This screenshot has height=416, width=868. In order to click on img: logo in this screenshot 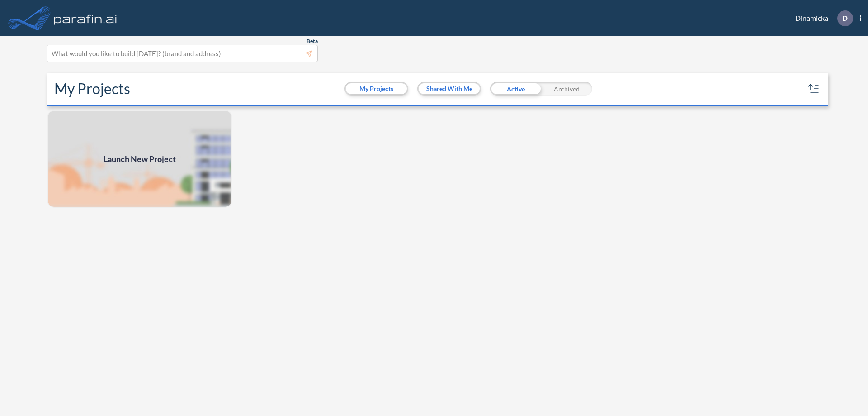, I will do `click(85, 18)`.